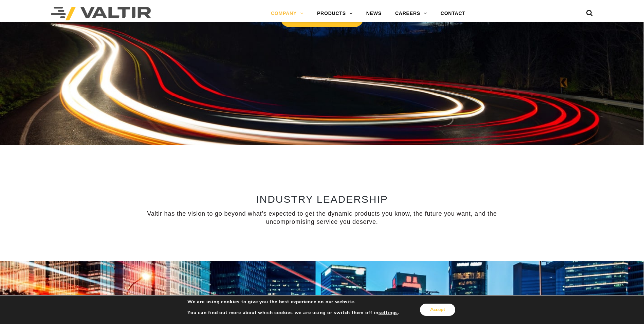 The height and width of the screenshot is (324, 644). I want to click on a: NEWS, so click(374, 14).